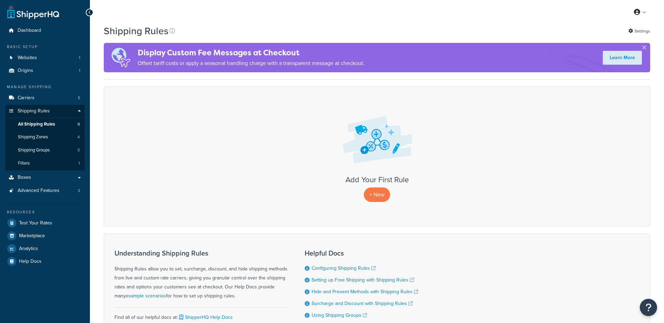 The height and width of the screenshot is (323, 664). What do you see at coordinates (45, 30) in the screenshot?
I see `a: Dashboard` at bounding box center [45, 30].